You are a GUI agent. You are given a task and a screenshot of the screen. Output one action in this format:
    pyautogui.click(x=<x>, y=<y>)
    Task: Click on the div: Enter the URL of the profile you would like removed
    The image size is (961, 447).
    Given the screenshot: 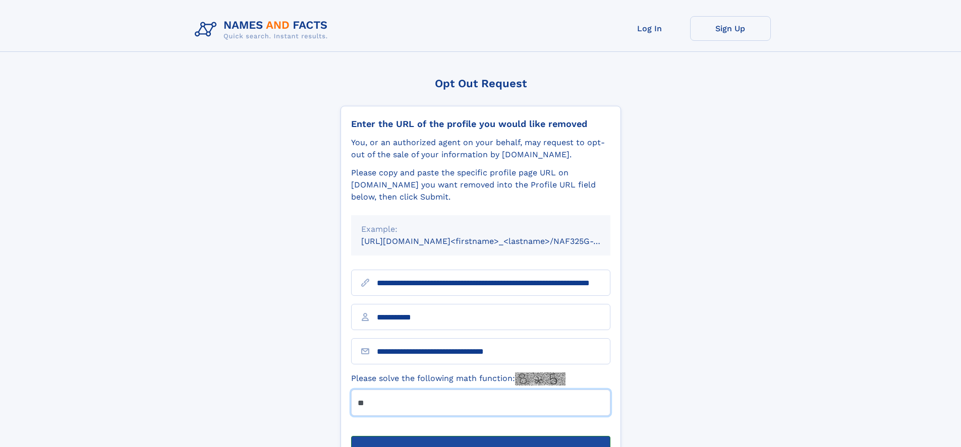 What is the action you would take?
    pyautogui.click(x=481, y=124)
    